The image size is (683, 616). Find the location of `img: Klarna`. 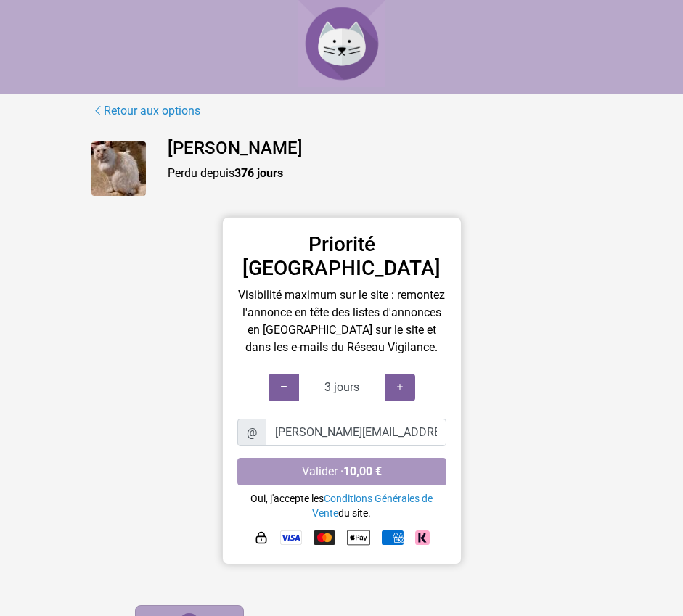

img: Klarna is located at coordinates (422, 538).